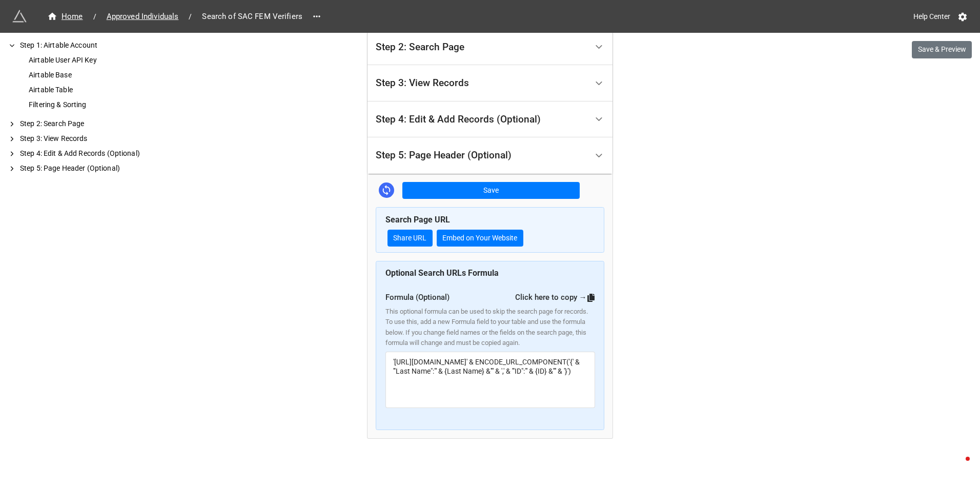 Image resolution: width=980 pixels, height=489 pixels. What do you see at coordinates (418, 219) in the screenshot?
I see `b: Search Page URL` at bounding box center [418, 219].